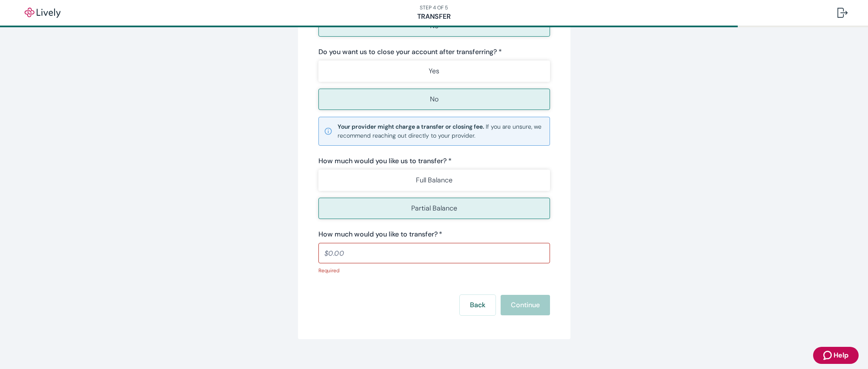  What do you see at coordinates (410, 52) in the screenshot?
I see `label: Do you want us to close your account after transferring? *` at bounding box center [410, 52].